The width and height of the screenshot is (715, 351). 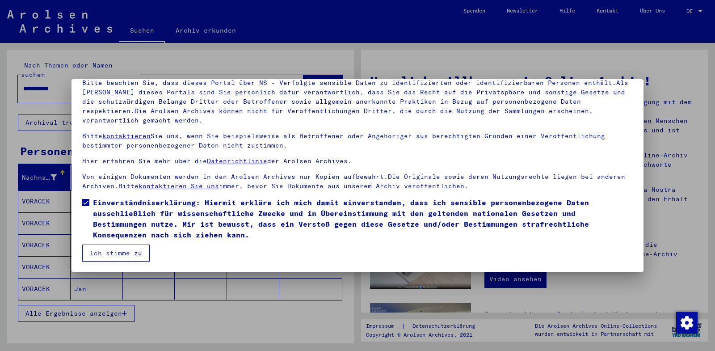 What do you see at coordinates (687, 322) in the screenshot?
I see `div: Zustimmung ändern` at bounding box center [687, 322].